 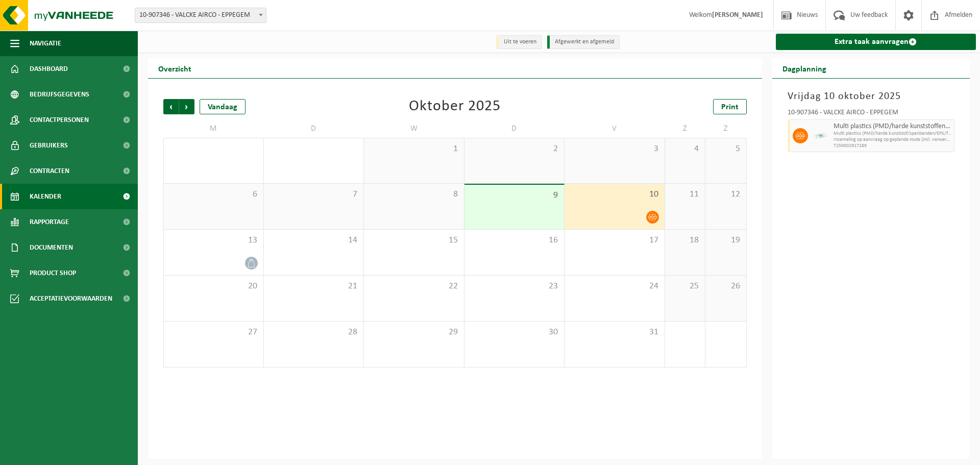 I want to click on span: 22, so click(x=415, y=286).